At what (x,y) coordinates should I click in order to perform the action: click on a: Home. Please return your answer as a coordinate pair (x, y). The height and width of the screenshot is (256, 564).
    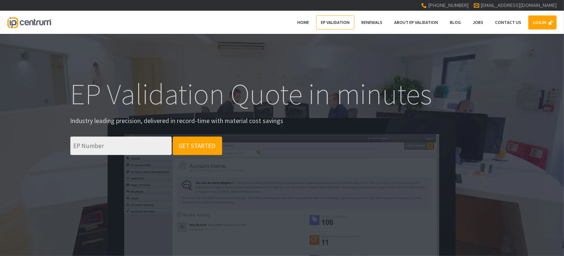
    Looking at the image, I should click on (303, 22).